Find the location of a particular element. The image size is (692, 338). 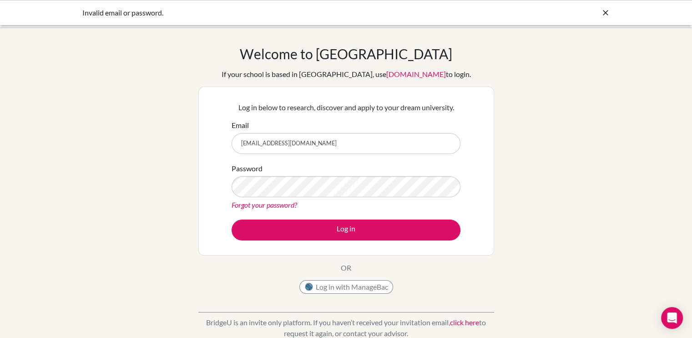

p: Log in below to research, discover and apply to your dream university. is located at coordinates (346, 107).